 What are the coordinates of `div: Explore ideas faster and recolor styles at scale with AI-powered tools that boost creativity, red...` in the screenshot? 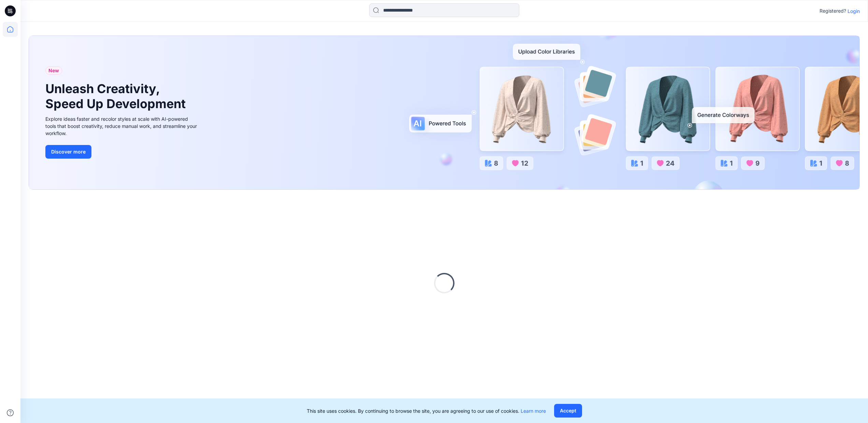 It's located at (122, 126).